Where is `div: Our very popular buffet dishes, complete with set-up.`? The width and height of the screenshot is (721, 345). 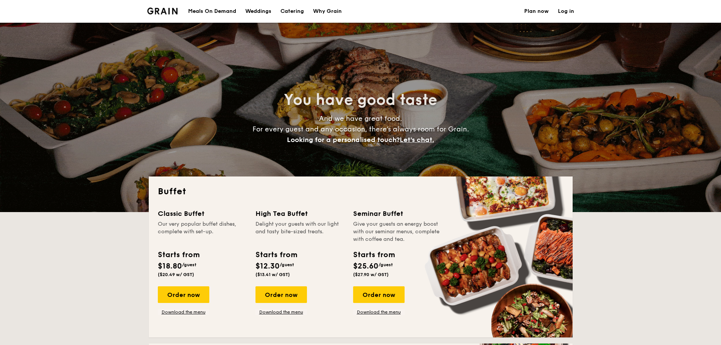 div: Our very popular buffet dishes, complete with set-up. is located at coordinates (202, 232).